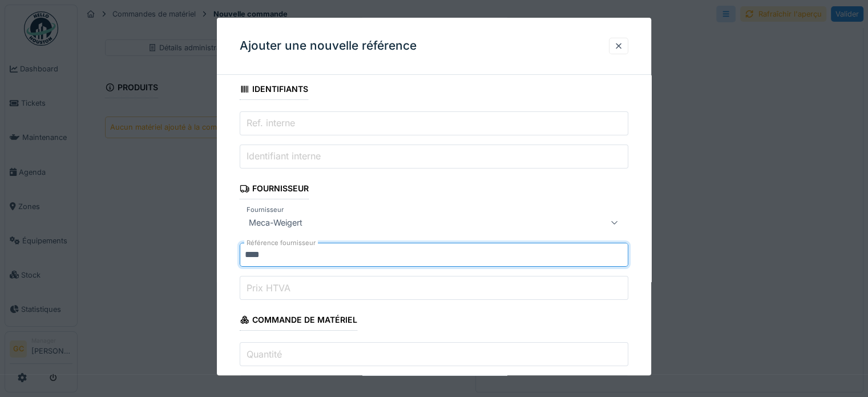 Image resolution: width=868 pixels, height=397 pixels. I want to click on label: Référence fournisseur, so click(281, 243).